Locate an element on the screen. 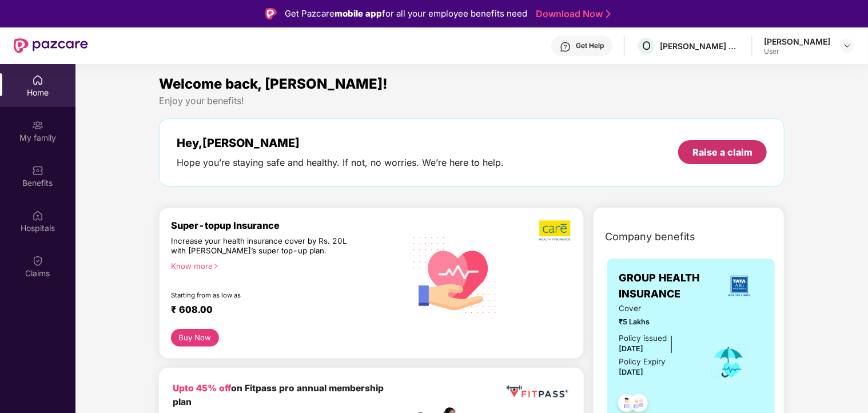 The image size is (868, 413). span: O is located at coordinates (646, 46).